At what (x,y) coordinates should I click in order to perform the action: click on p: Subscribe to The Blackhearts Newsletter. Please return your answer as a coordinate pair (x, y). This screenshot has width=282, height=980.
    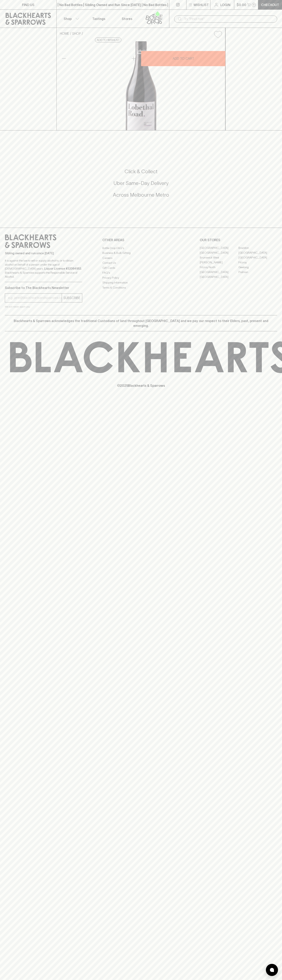
    Looking at the image, I should click on (44, 288).